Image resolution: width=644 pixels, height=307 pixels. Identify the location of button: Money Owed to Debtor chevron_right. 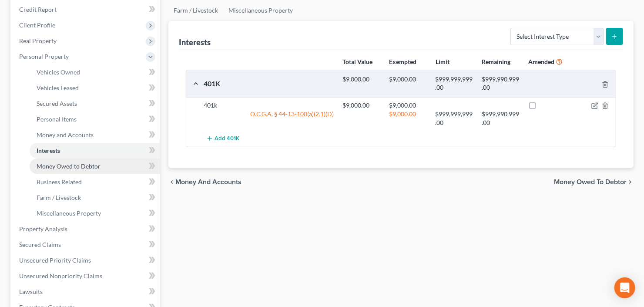
(594, 182).